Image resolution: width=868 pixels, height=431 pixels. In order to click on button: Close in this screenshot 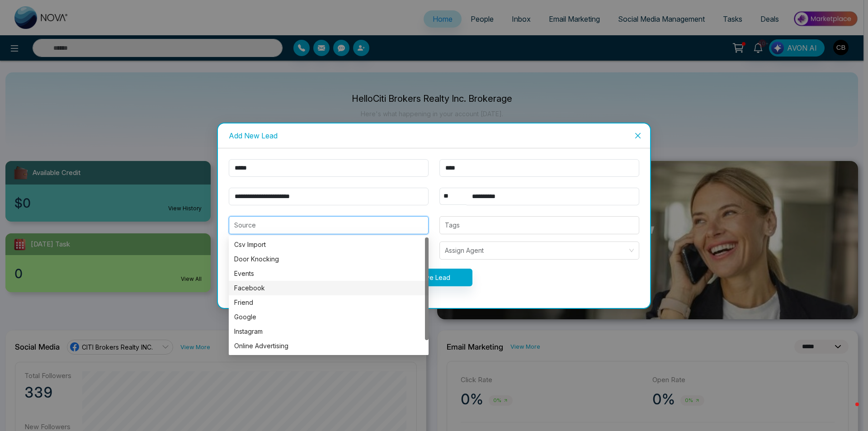, I will do `click(638, 136)`.